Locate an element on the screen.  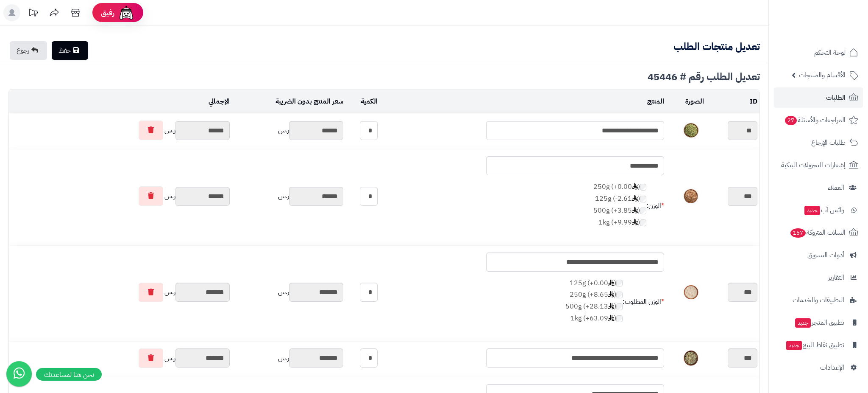
label: 500g (+3.85 ) is located at coordinates (620, 210).